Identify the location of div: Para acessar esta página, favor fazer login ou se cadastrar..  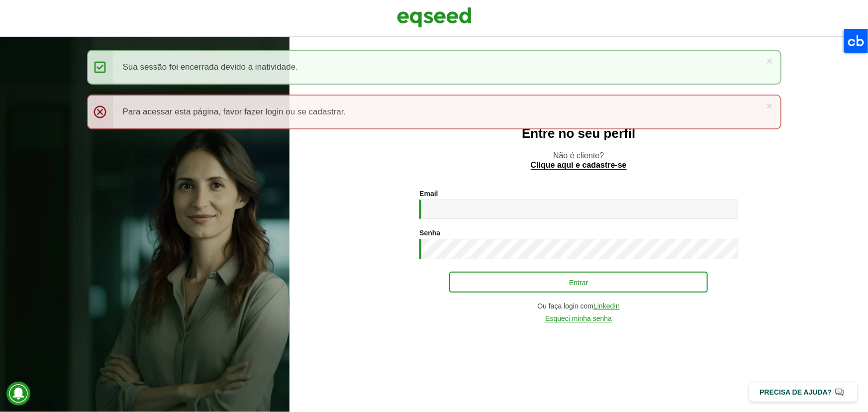
(434, 112).